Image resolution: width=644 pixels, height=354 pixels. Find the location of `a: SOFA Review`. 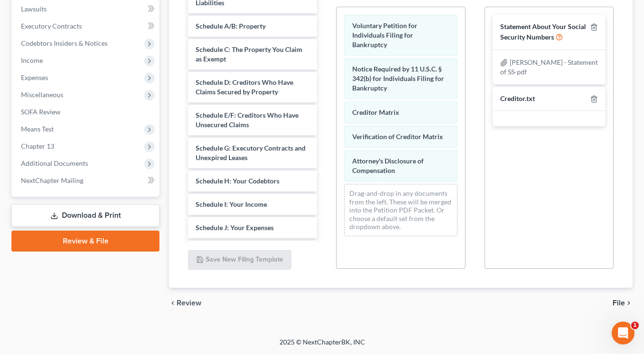

a: SOFA Review is located at coordinates (86, 112).